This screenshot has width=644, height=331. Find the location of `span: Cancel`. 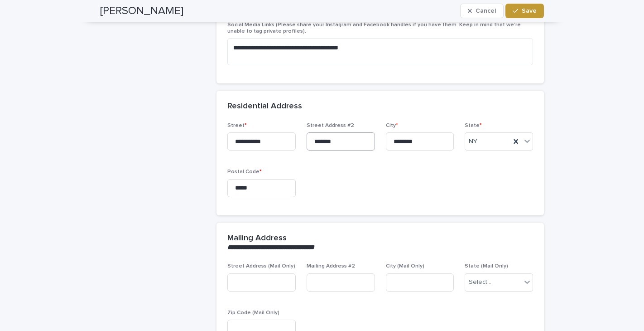

span: Cancel is located at coordinates (486, 11).